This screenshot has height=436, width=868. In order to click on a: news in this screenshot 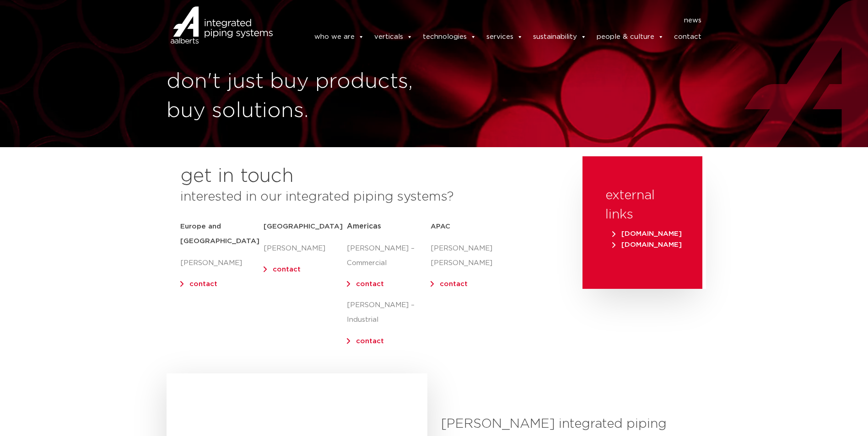, I will do `click(693, 20)`.